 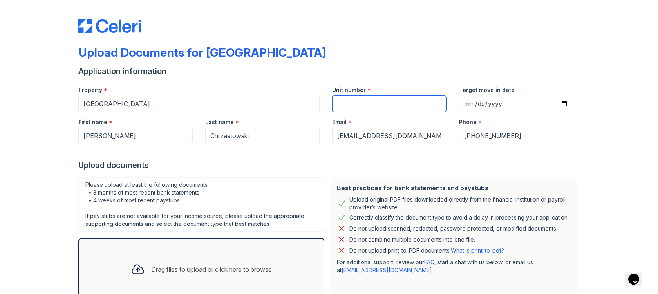 What do you see at coordinates (90, 90) in the screenshot?
I see `label: Property` at bounding box center [90, 90].